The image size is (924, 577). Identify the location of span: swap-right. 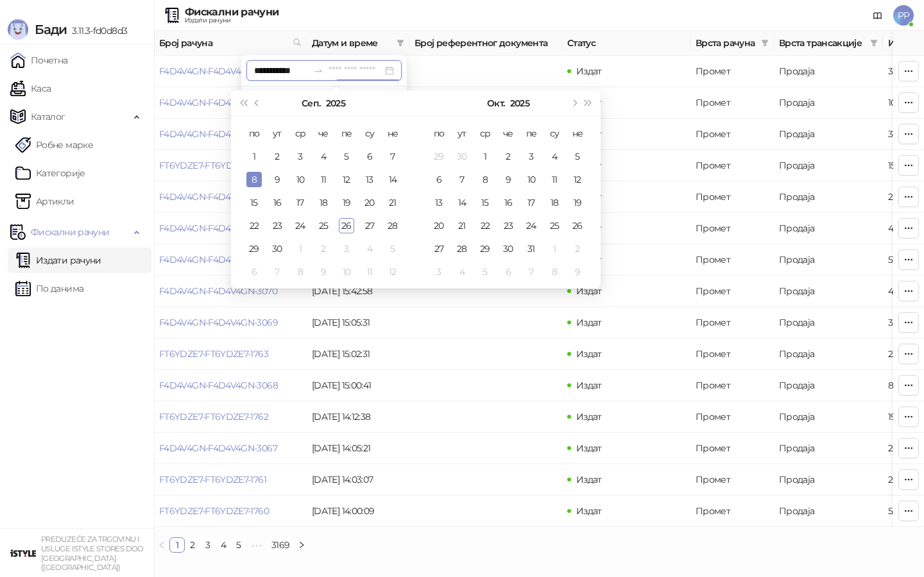
(319, 71).